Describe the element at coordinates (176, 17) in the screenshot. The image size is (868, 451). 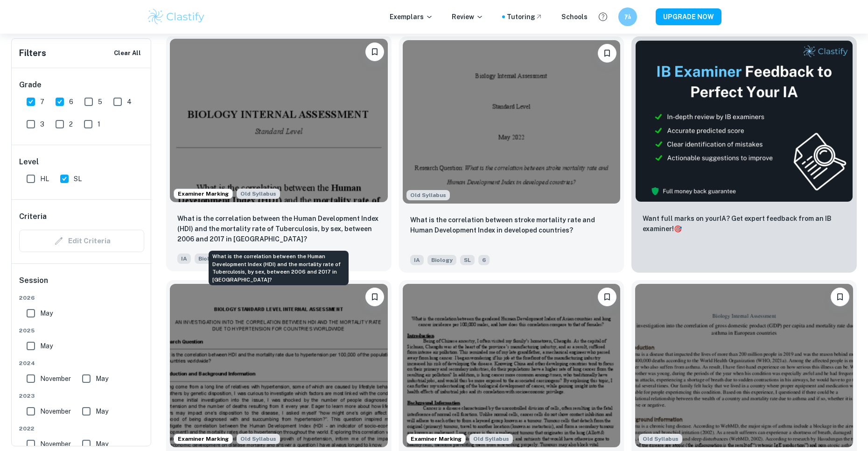
I see `img: Clastify logo` at that location.